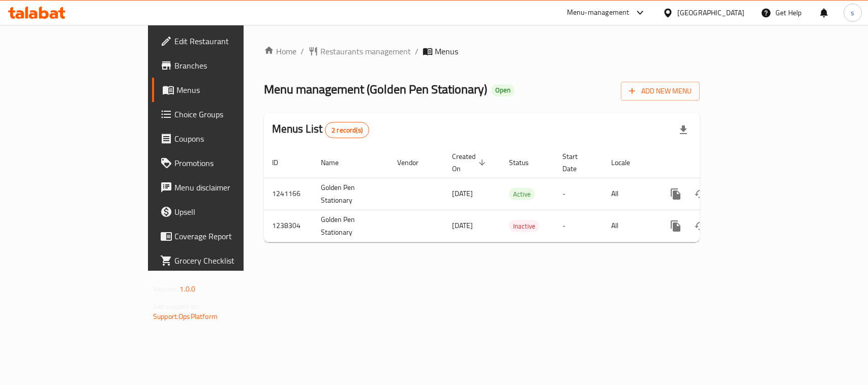 This screenshot has height=385, width=868. I want to click on span: Active, so click(521, 194).